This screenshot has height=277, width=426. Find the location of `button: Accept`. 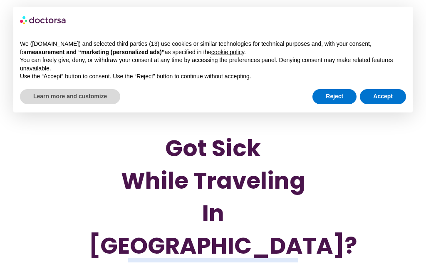

button: Accept is located at coordinates (383, 97).